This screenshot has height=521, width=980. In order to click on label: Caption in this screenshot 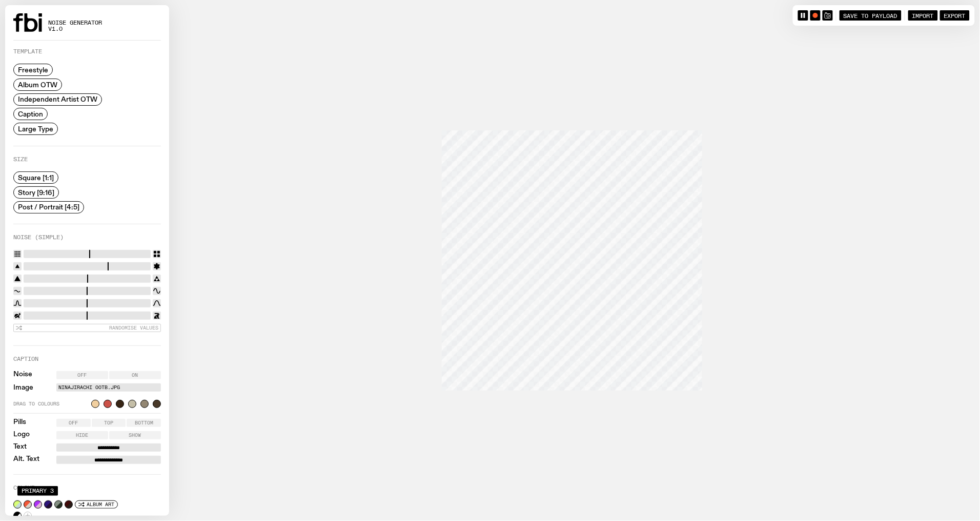, I will do `click(25, 359)`.